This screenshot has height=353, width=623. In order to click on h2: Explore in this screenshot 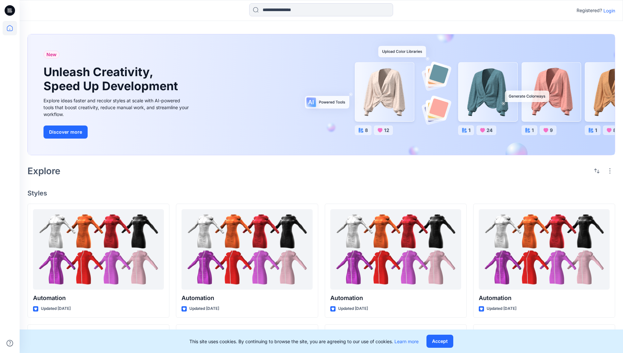, I will do `click(44, 171)`.